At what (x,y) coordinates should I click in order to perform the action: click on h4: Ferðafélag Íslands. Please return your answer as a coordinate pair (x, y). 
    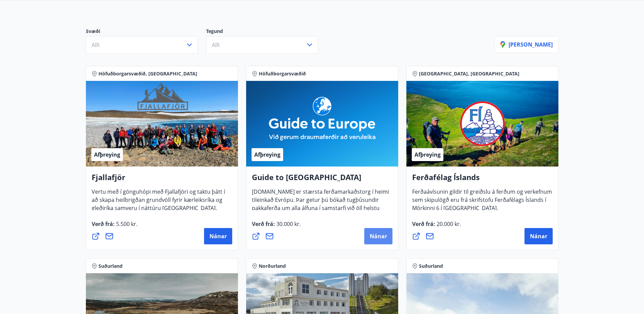
    Looking at the image, I should click on (482, 180).